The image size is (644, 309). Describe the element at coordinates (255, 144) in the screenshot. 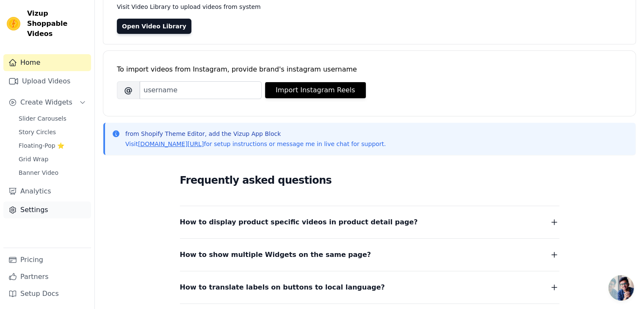

I see `p: Visit for setup instructions or message me in live chat for support.` at that location.